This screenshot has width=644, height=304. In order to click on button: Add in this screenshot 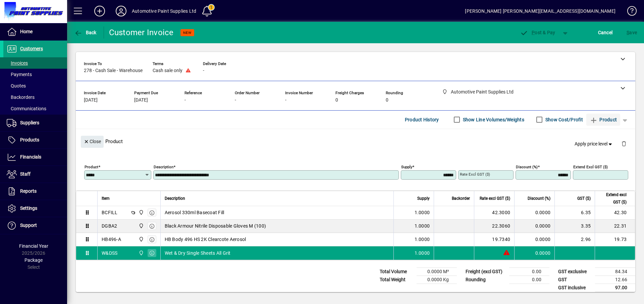, I will do `click(100, 11)`.